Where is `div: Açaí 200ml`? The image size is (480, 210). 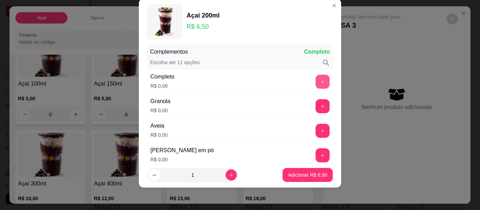 div: Açaí 200ml is located at coordinates (203, 15).